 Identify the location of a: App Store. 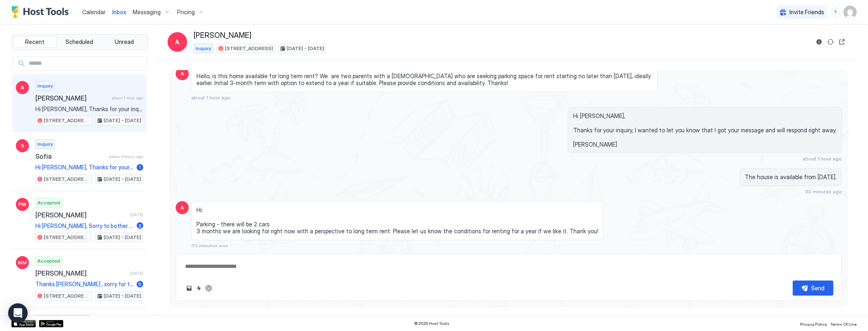
(24, 323).